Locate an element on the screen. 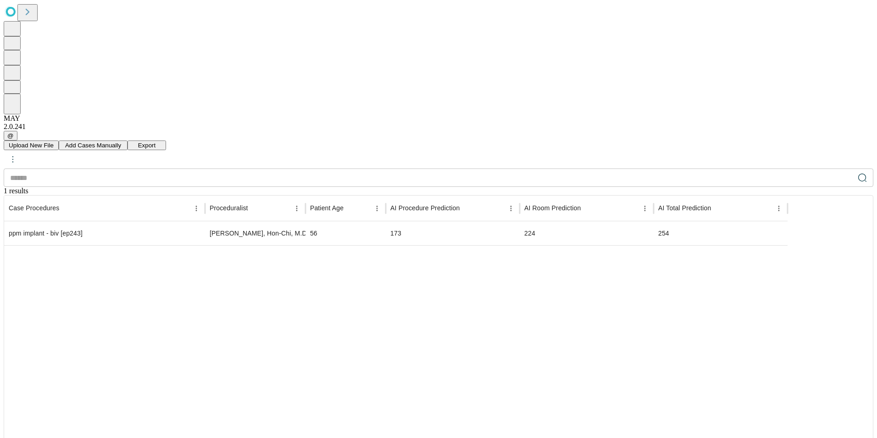 The image size is (877, 438). span: Upload New File is located at coordinates (31, 145).